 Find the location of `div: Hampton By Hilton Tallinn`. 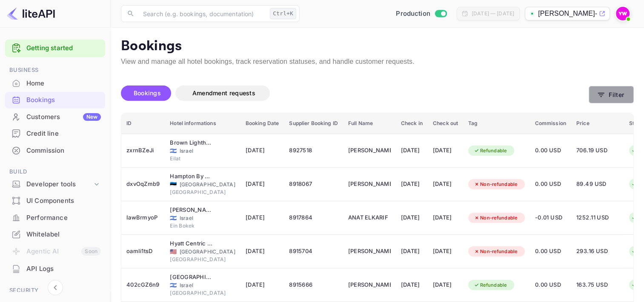

div: Hampton By Hilton Tallinn is located at coordinates (191, 176).